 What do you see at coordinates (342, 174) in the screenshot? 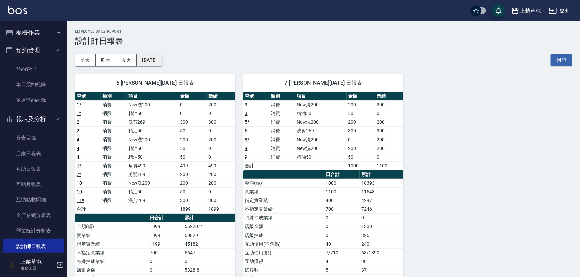
I see `th: 日合計` at bounding box center [342, 174].